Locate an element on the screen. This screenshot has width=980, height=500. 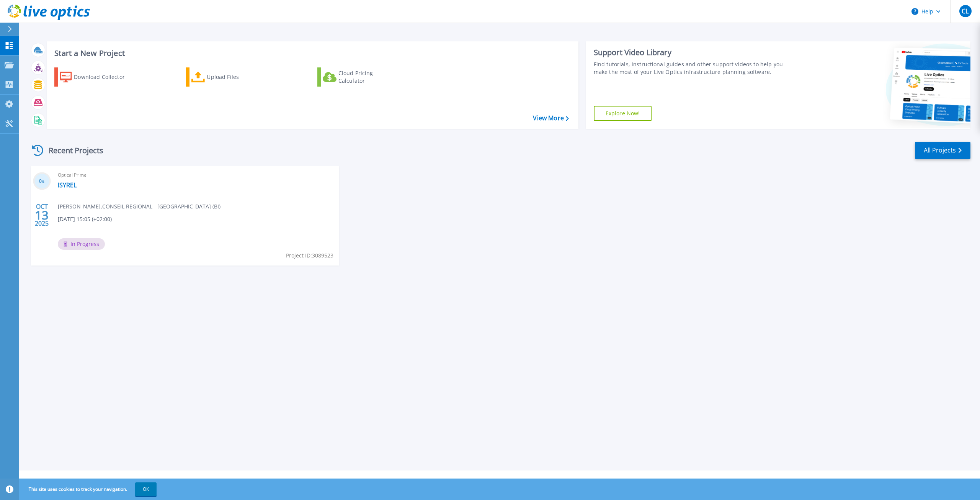
div: OCT 2025 is located at coordinates (42, 215).